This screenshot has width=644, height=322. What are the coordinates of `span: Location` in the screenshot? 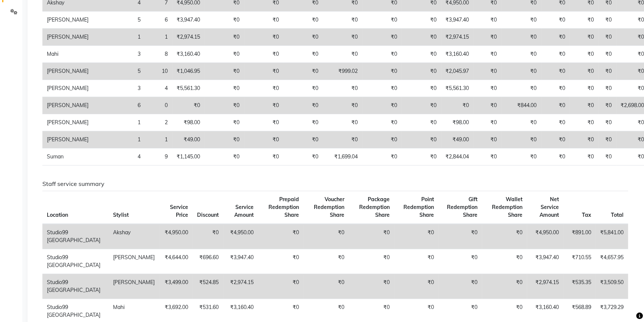 It's located at (57, 215).